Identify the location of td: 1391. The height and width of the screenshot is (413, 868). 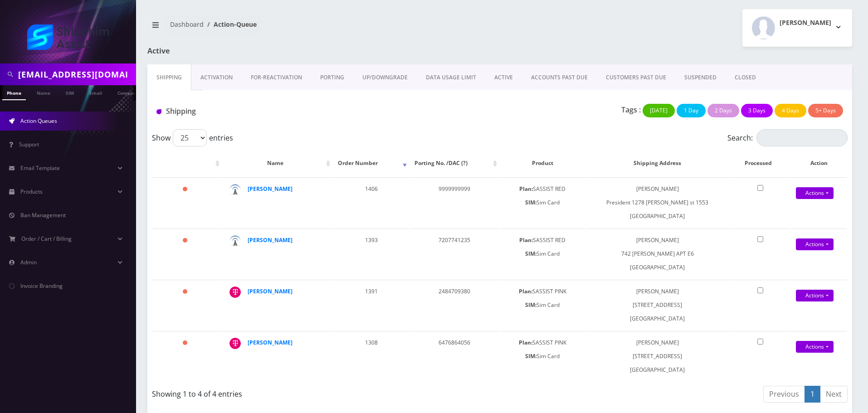
(371, 305).